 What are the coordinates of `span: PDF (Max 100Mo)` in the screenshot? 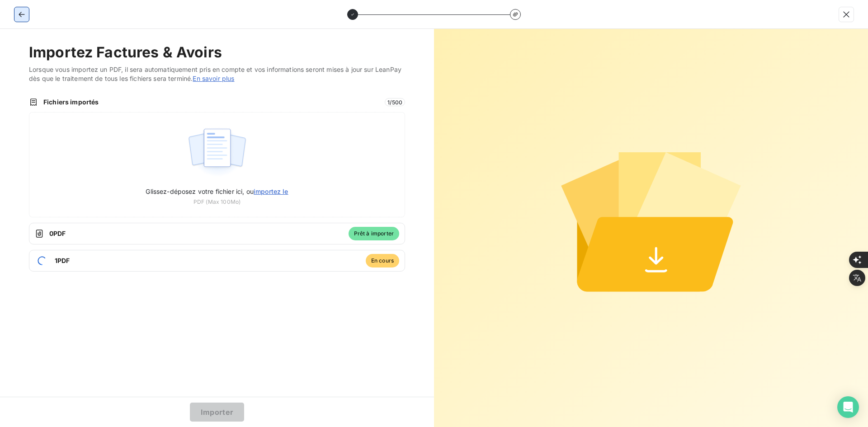 It's located at (217, 202).